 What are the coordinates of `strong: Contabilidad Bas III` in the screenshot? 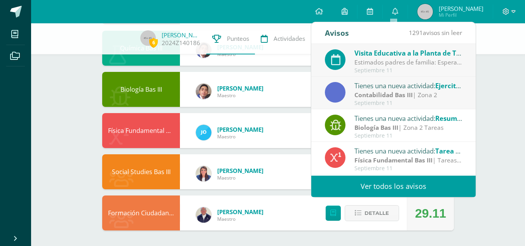 It's located at (383, 95).